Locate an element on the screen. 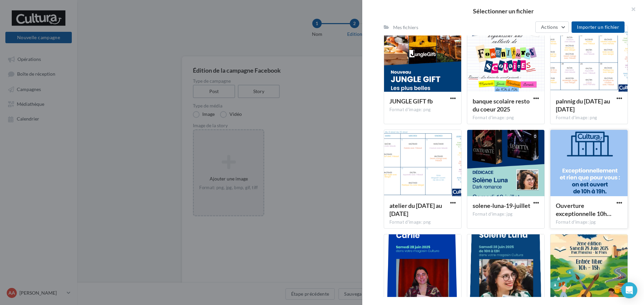 The image size is (644, 305). span: Ouverture exceptionnelle 10h-19h is located at coordinates (584, 210).